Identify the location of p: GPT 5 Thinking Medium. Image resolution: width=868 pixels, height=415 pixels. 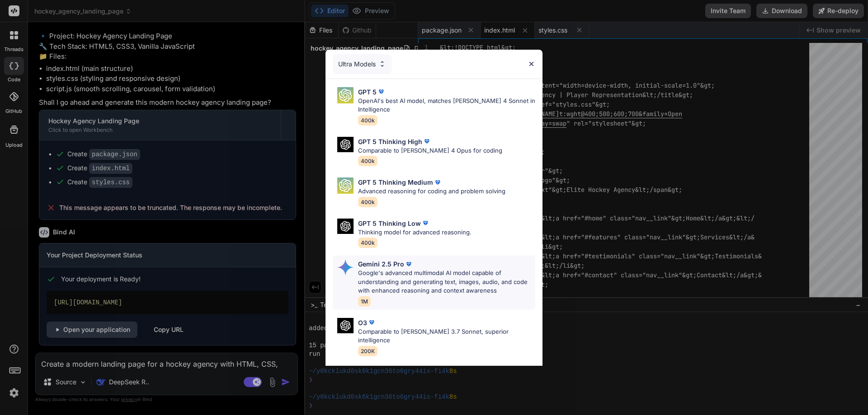
(395, 182).